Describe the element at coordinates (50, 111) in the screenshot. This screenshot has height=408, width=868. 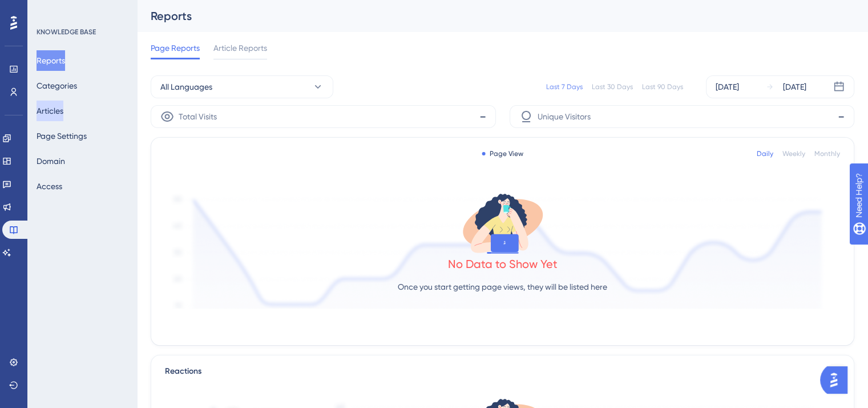
I see `button: Articles` at that location.